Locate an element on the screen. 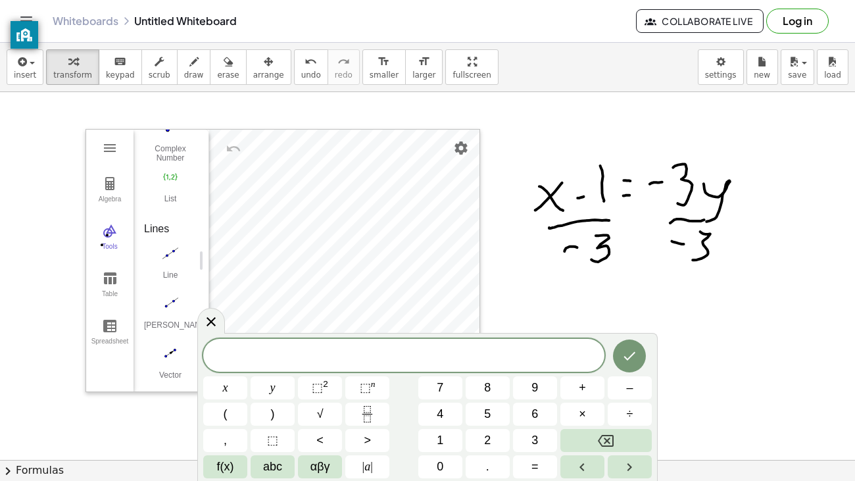  button: Greater than is located at coordinates (367, 440).